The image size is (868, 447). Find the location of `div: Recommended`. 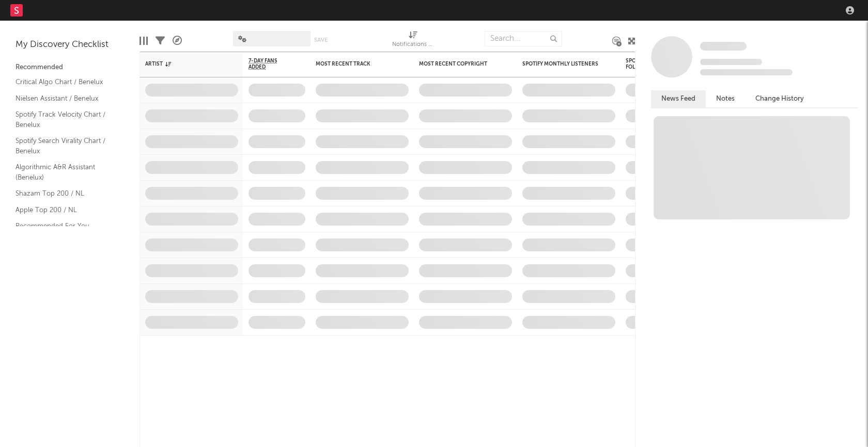

div: Recommended is located at coordinates (70, 67).